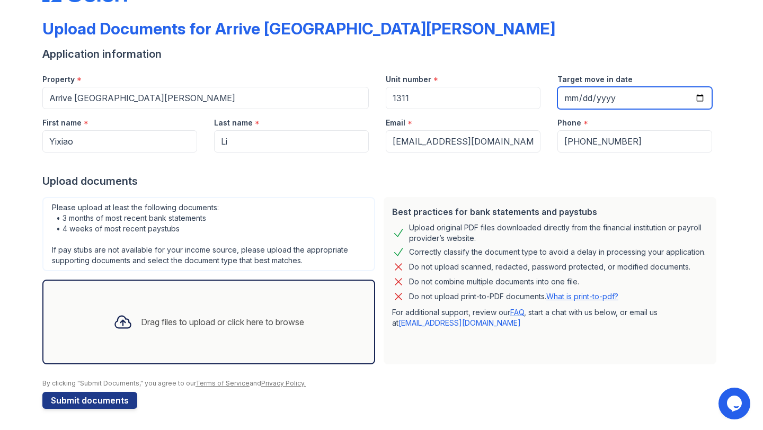 The width and height of the screenshot is (763, 430). What do you see at coordinates (550, 318) in the screenshot?
I see `p: For additional support, review our , start a chat with us below, or email us at` at bounding box center [550, 318].